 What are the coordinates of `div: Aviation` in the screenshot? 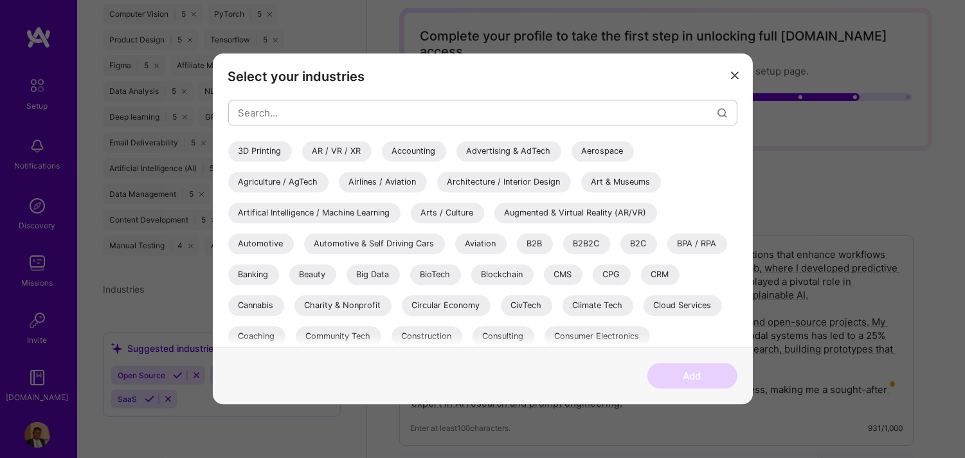 It's located at (481, 244).